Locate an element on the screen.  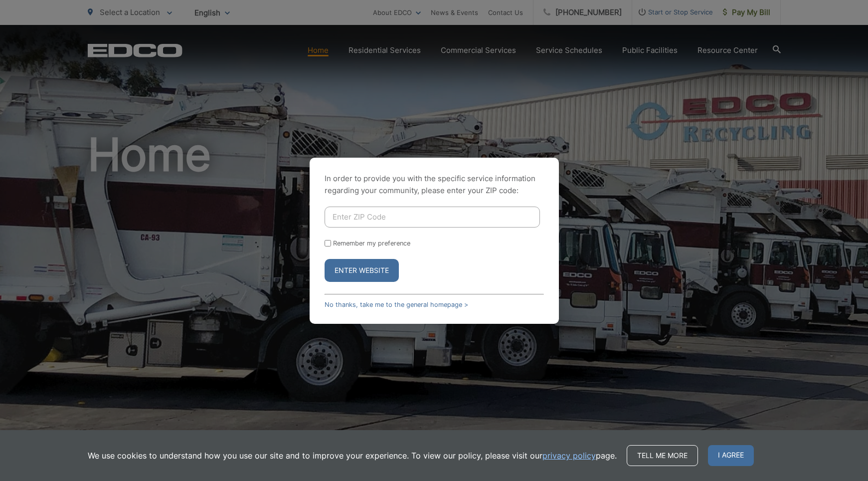
a: Tell me more is located at coordinates (662, 455).